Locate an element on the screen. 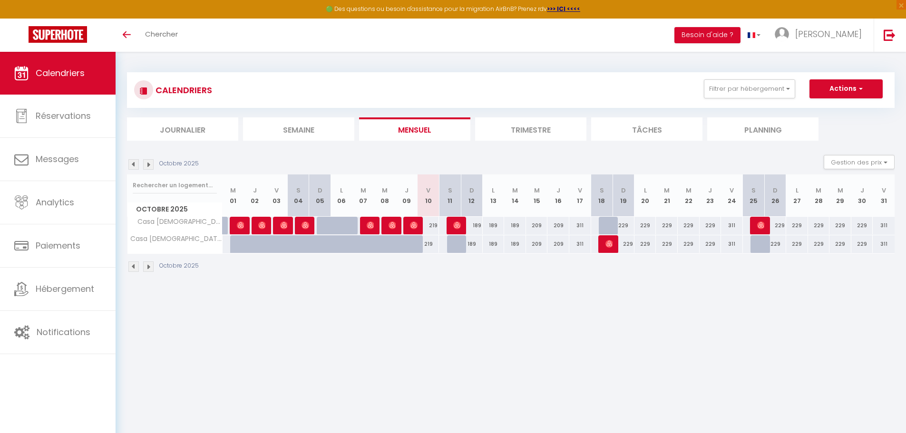  span: Calendriers is located at coordinates (60, 73).